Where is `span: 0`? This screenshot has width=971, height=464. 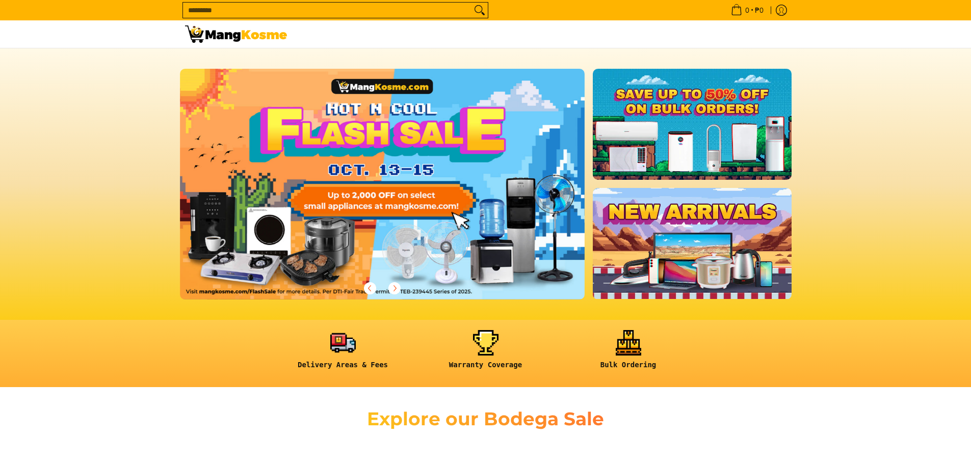
span: 0 is located at coordinates (747, 10).